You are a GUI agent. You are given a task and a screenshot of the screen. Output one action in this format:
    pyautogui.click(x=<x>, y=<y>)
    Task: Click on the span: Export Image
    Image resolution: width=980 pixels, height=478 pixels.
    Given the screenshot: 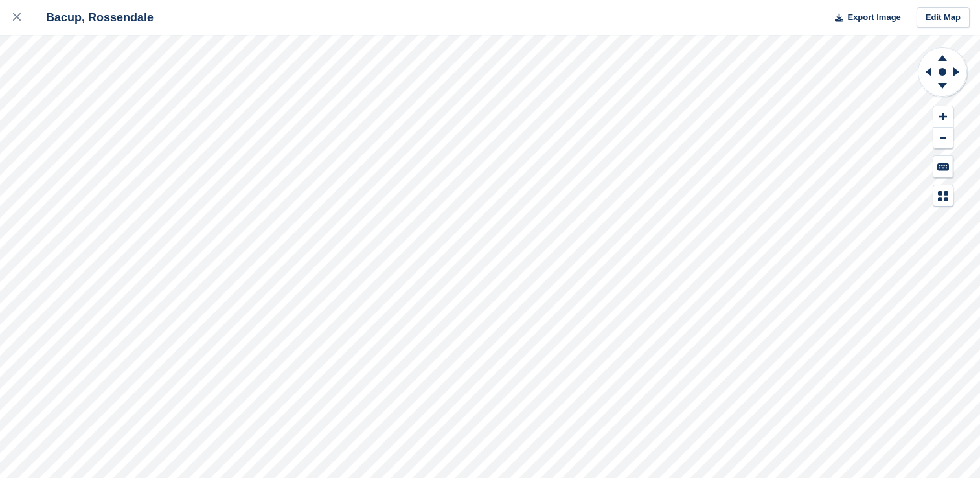 What is the action you would take?
    pyautogui.click(x=874, y=18)
    